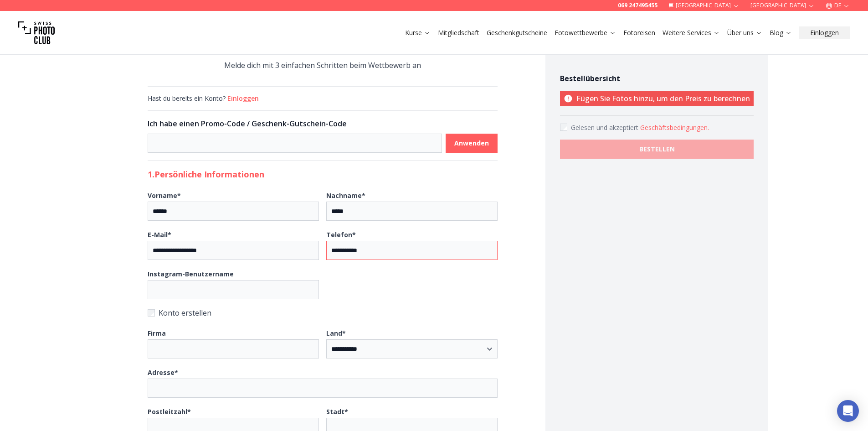 This screenshot has height=431, width=868. What do you see at coordinates (657, 149) in the screenshot?
I see `b: BESTELLEN` at bounding box center [657, 149].